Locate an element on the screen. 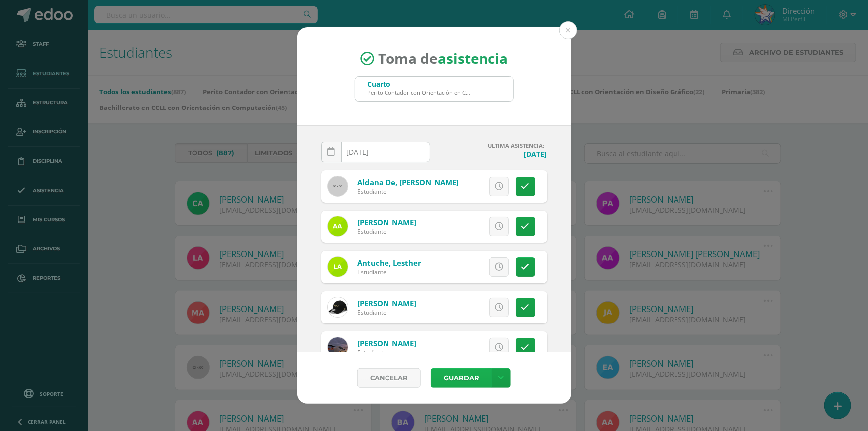 The width and height of the screenshot is (868, 431). div: Cuarto is located at coordinates (420, 84).